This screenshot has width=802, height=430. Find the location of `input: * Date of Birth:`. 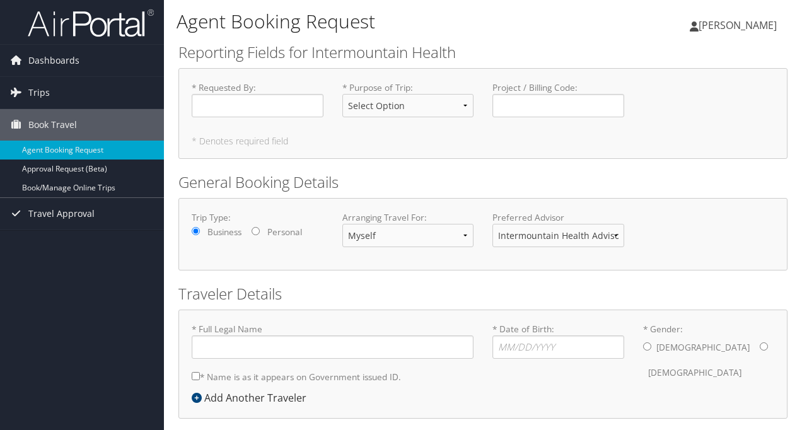

input: * Date of Birth: is located at coordinates (558, 347).